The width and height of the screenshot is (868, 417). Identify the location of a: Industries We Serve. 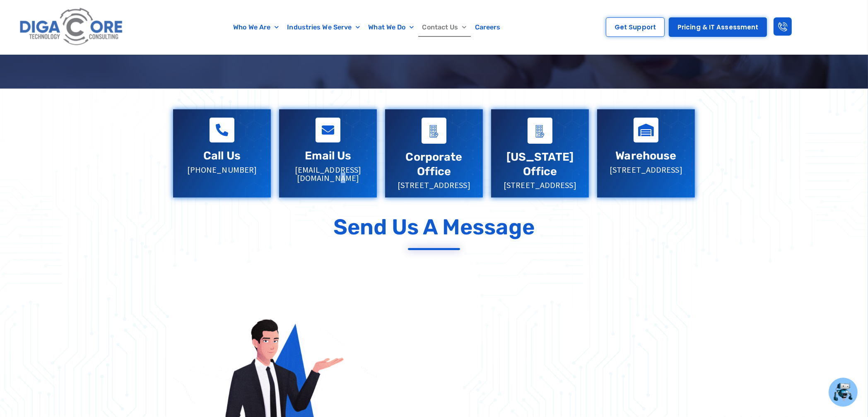
(323, 27).